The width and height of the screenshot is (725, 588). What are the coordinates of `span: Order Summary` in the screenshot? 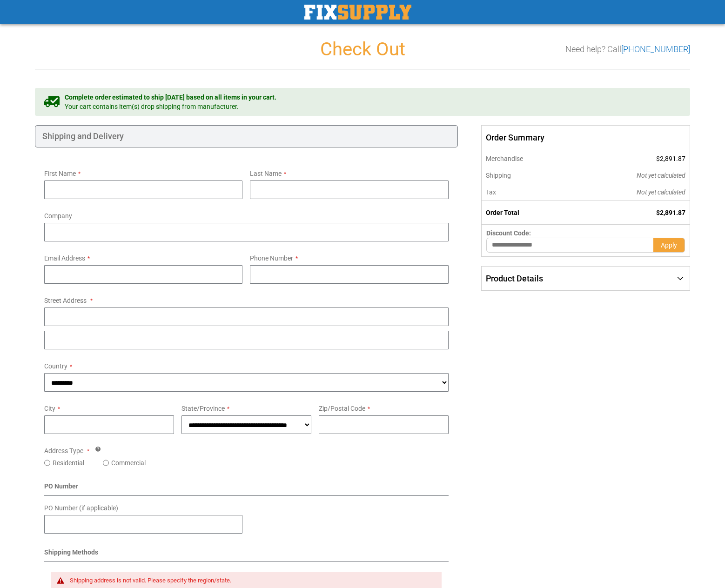 It's located at (585, 138).